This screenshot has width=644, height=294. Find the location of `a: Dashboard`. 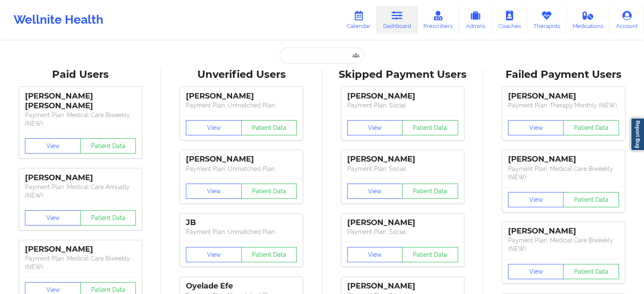

a: Dashboard is located at coordinates (397, 20).